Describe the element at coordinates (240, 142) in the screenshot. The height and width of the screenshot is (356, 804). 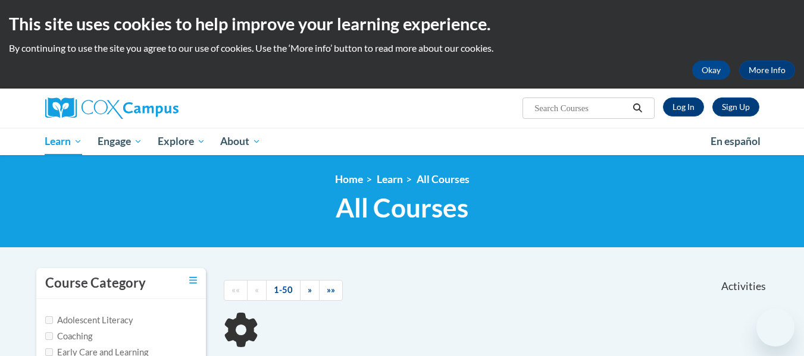
I see `span: About` at that location.